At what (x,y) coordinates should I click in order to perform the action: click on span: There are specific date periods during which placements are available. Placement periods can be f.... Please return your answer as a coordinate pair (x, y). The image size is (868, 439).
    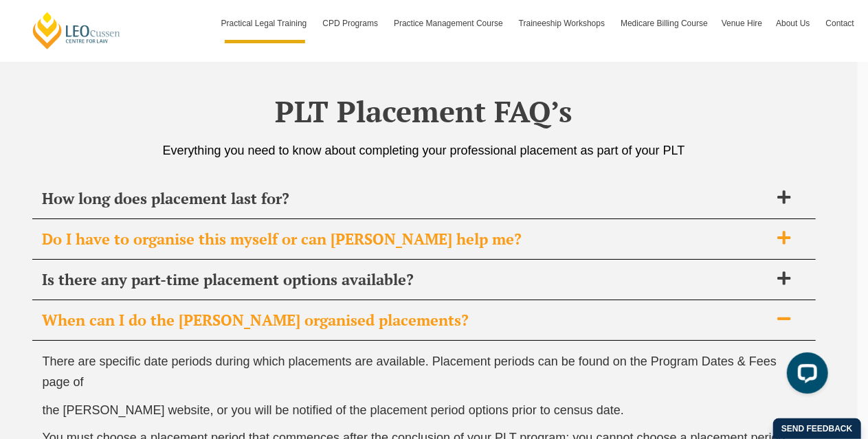
    Looking at the image, I should click on (410, 372).